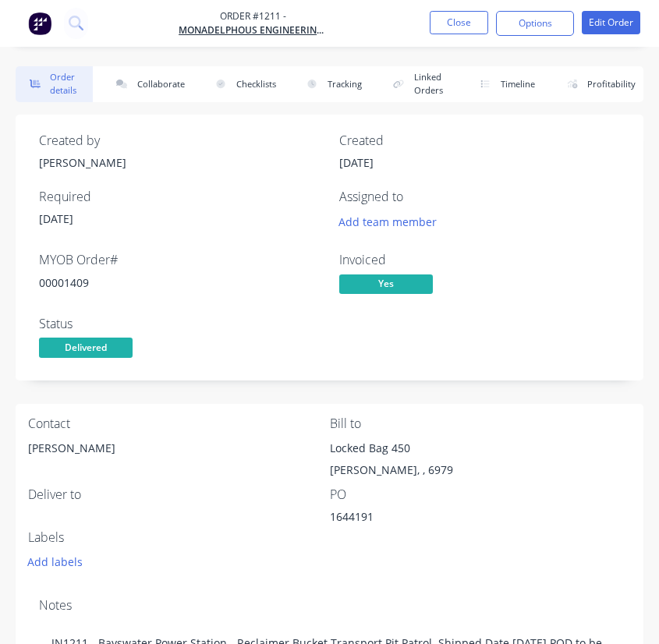  What do you see at coordinates (56, 561) in the screenshot?
I see `button: Add labels` at bounding box center [56, 561].